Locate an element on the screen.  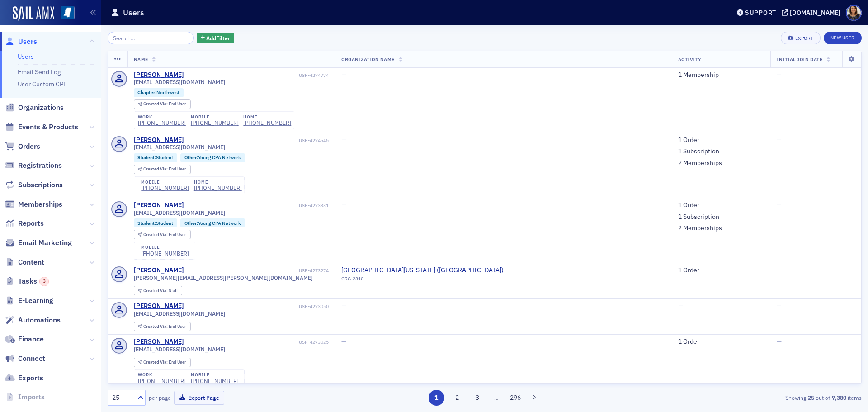
button: 1 is located at coordinates (437, 397).